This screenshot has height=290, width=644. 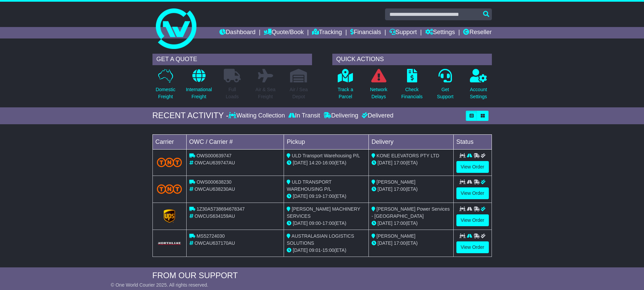 What do you see at coordinates (378, 94) in the screenshot?
I see `p: Network Delays` at bounding box center [378, 94].